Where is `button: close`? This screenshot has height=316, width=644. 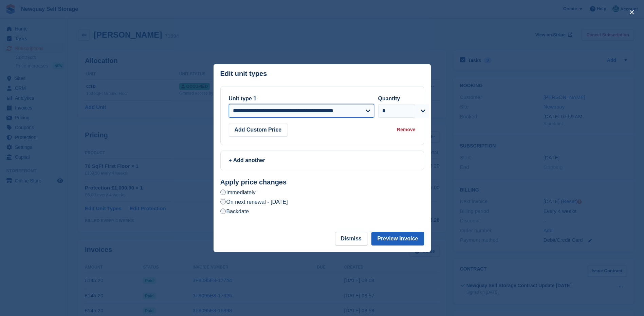
button: close is located at coordinates (632, 12).